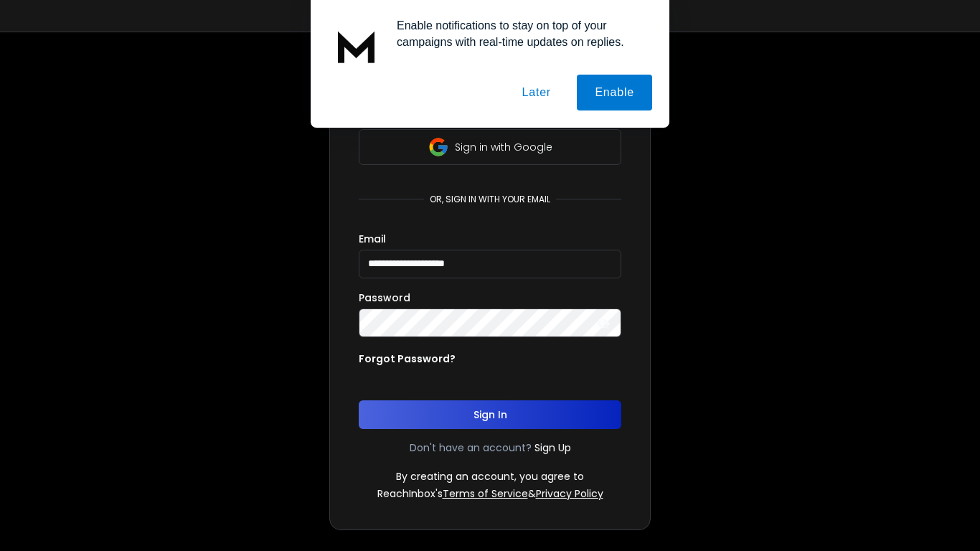  Describe the element at coordinates (504, 147) in the screenshot. I see `p: Sign in with Google` at that location.